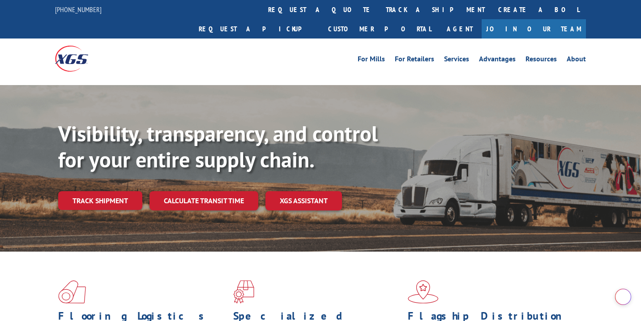 This screenshot has height=321, width=641. Describe the element at coordinates (534, 29) in the screenshot. I see `a: Join Our Team` at that location.